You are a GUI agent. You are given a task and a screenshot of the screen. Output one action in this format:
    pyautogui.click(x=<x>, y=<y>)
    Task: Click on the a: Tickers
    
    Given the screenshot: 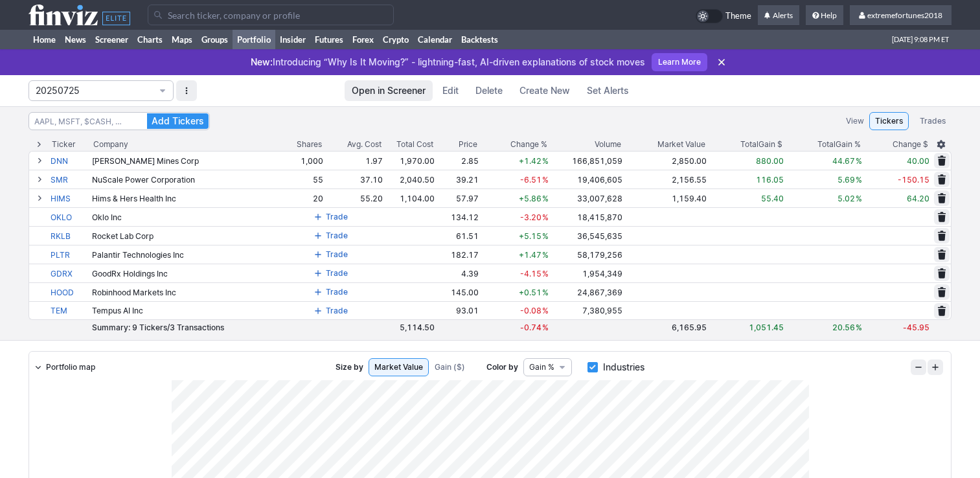 What is the action you would take?
    pyautogui.click(x=889, y=121)
    